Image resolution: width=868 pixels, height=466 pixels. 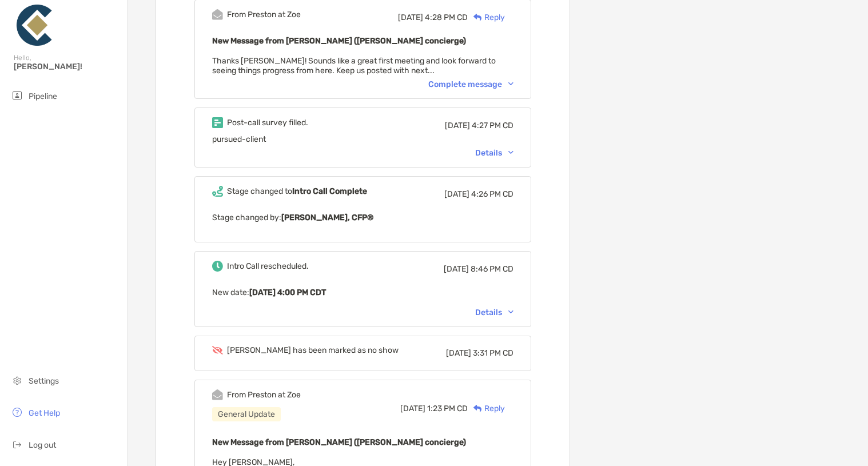 I want to click on span: pursued-client, so click(x=239, y=139).